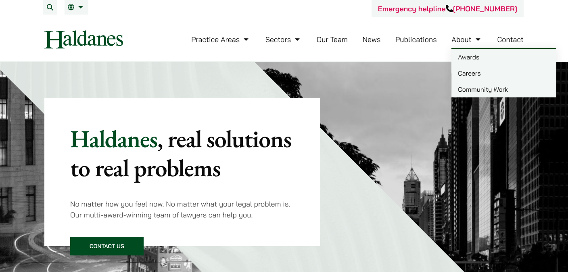 This screenshot has height=272, width=568. Describe the element at coordinates (284, 39) in the screenshot. I see `a: Sectors` at that location.